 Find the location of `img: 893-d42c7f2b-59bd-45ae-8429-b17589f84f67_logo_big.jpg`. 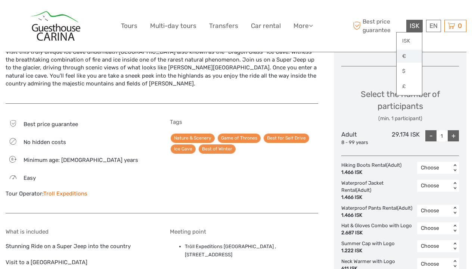

img: 893-d42c7f2b-59bd-45ae-8429-b17589f84f67_logo_big.jpg is located at coordinates (55, 26).